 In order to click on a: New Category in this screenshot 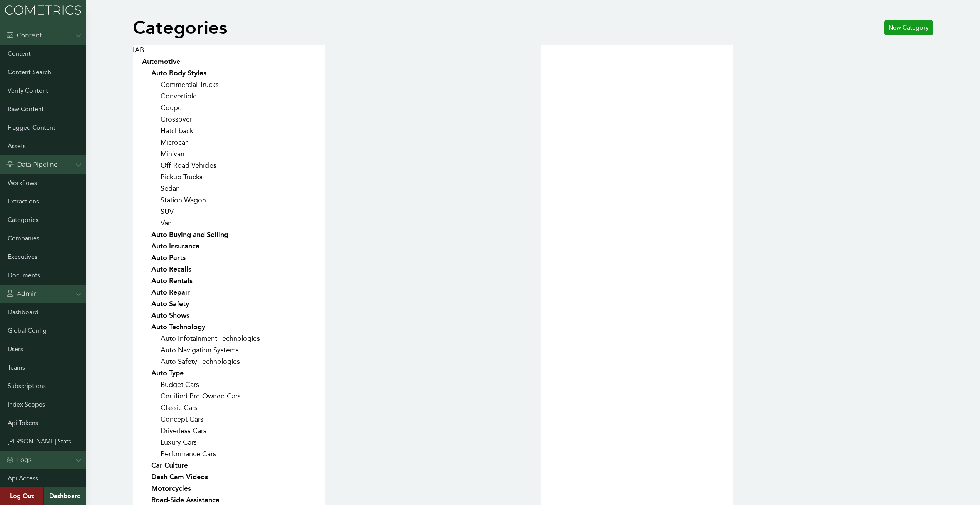, I will do `click(908, 28)`.